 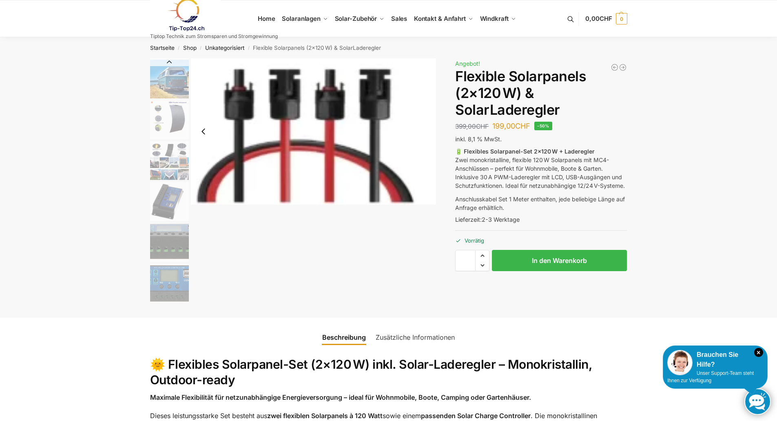 What do you see at coordinates (168, 79) in the screenshot?
I see `li: 3 / 9` at bounding box center [168, 79].